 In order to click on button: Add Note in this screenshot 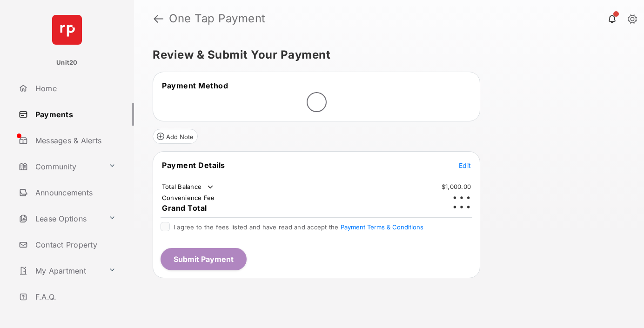, I will do `click(175, 136)`.